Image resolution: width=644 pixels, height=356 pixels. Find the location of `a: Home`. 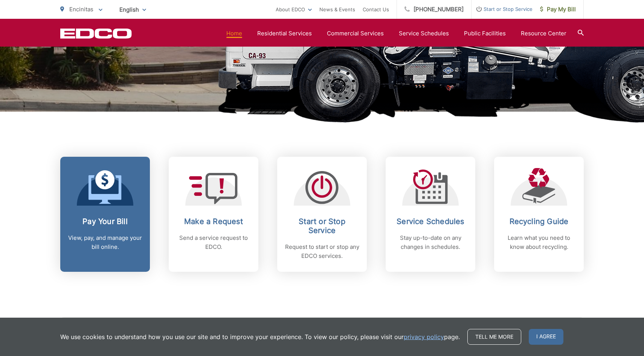

a: Home is located at coordinates (234, 34).